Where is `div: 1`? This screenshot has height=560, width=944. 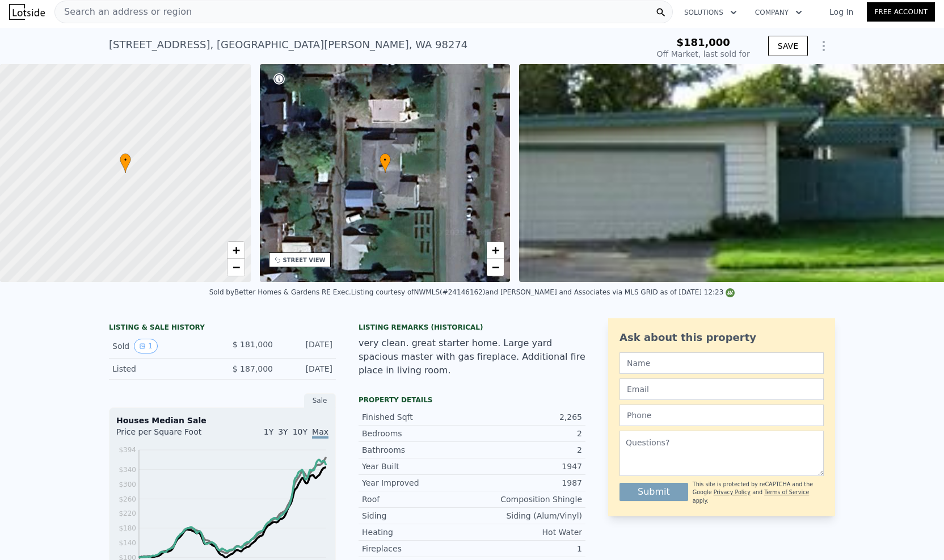 div: 1 is located at coordinates (527, 549).